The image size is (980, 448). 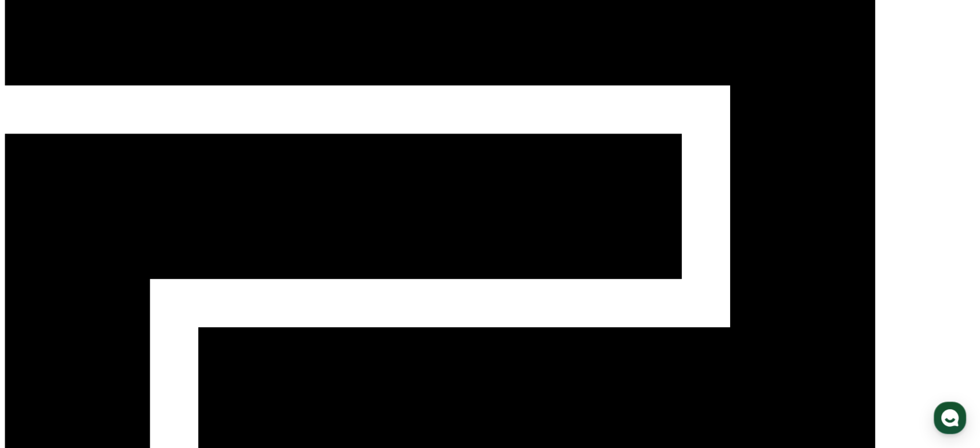 I want to click on span: 설정, so click(x=186, y=374).